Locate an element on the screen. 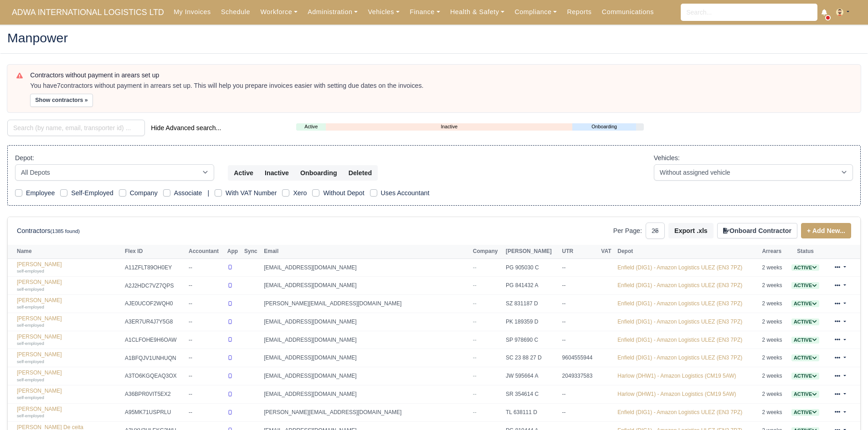 The image size is (868, 430). button: Deleted is located at coordinates (360, 173).